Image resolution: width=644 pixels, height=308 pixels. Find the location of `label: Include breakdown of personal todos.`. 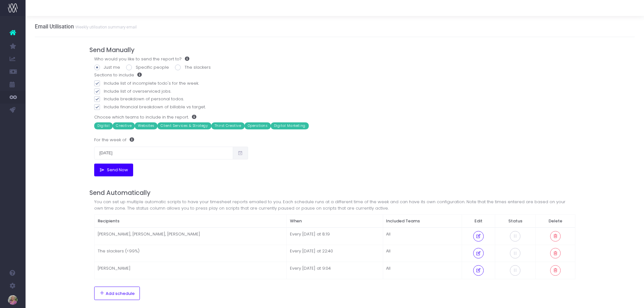

label: Include breakdown of personal todos. is located at coordinates (335, 99).